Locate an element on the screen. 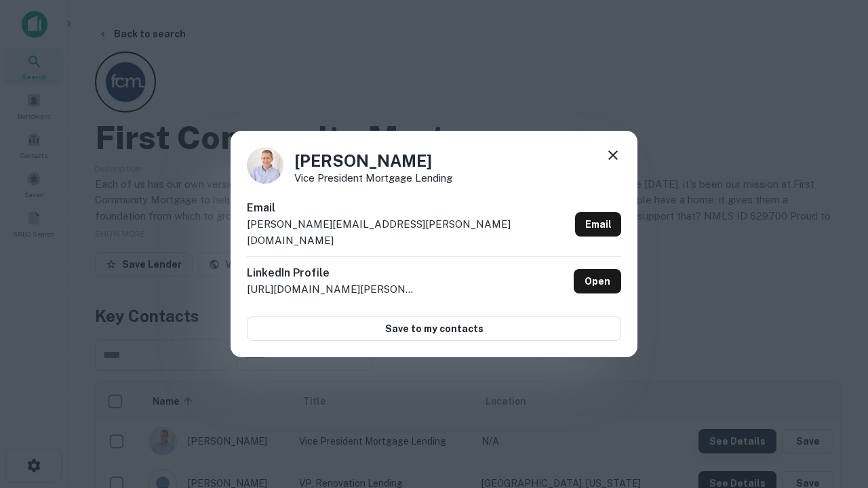 The width and height of the screenshot is (868, 488). button: Save to my contacts is located at coordinates (434, 329).